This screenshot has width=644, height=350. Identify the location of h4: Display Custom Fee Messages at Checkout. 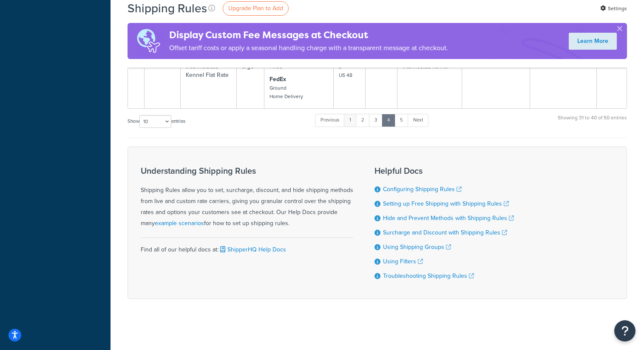
(309, 35).